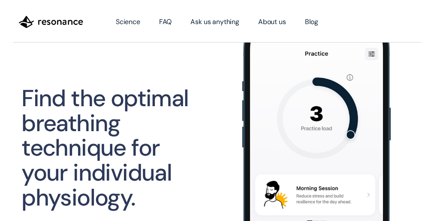 This screenshot has width=434, height=221. Describe the element at coordinates (51, 22) in the screenshot. I see `a: home` at that location.